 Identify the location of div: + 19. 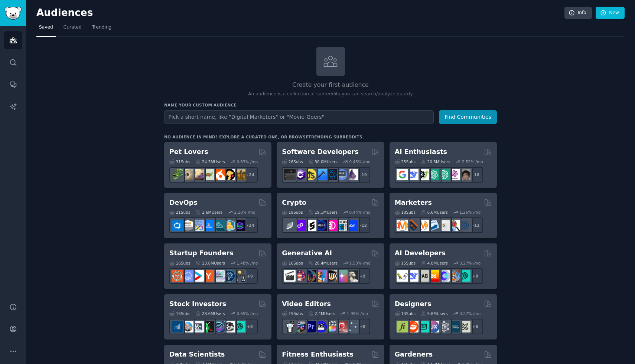
(362, 175).